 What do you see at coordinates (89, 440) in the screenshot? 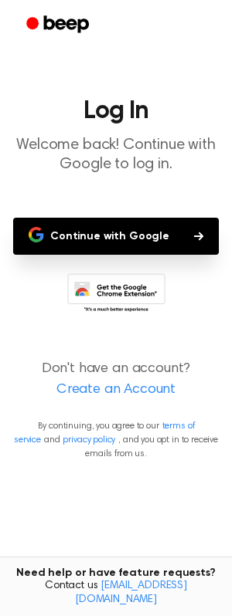
I see `a: privacy policy` at bounding box center [89, 440].